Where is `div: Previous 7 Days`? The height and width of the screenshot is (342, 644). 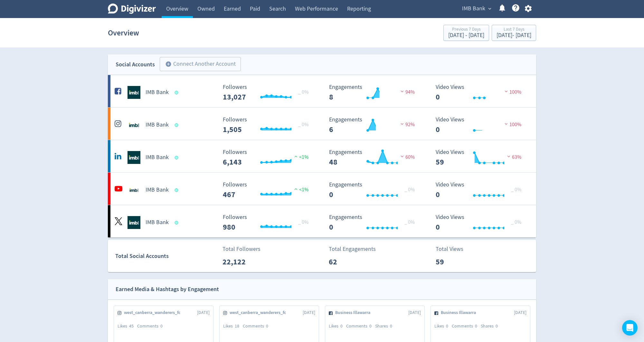 div: Previous 7 Days is located at coordinates (466, 29).